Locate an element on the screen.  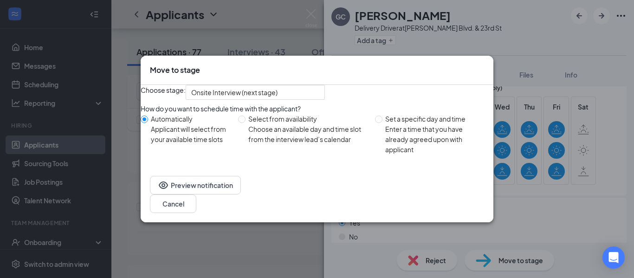
button: Cancel is located at coordinates (173, 204).